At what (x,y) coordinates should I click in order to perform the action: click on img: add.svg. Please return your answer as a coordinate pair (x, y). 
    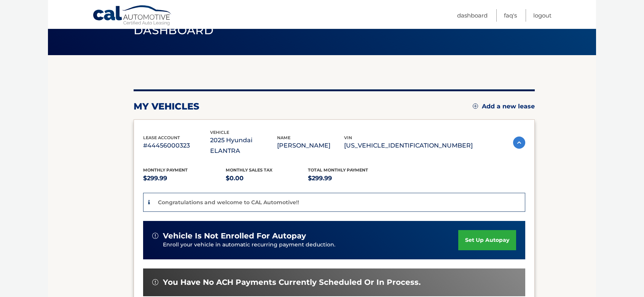
    Looking at the image, I should click on (475, 106).